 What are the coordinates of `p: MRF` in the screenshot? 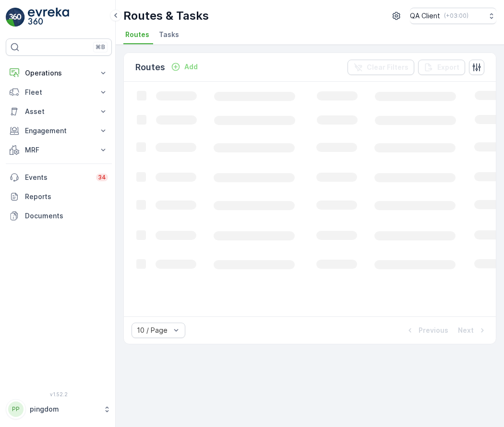 It's located at (58, 150).